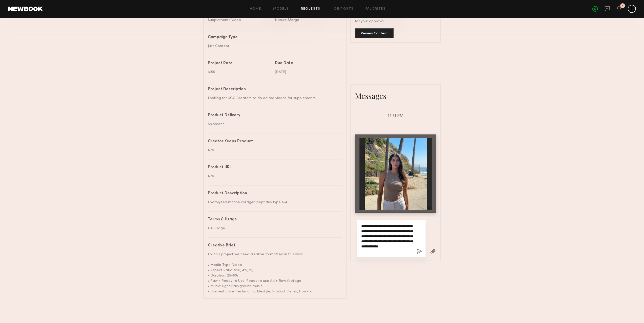 This screenshot has height=323, width=644. I want to click on div: Product Delivery, so click(273, 116).